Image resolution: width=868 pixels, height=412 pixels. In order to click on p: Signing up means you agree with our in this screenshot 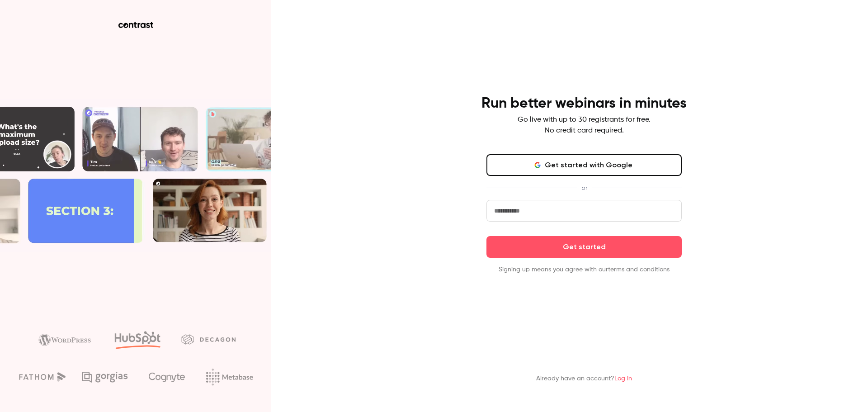, I will do `click(584, 269)`.